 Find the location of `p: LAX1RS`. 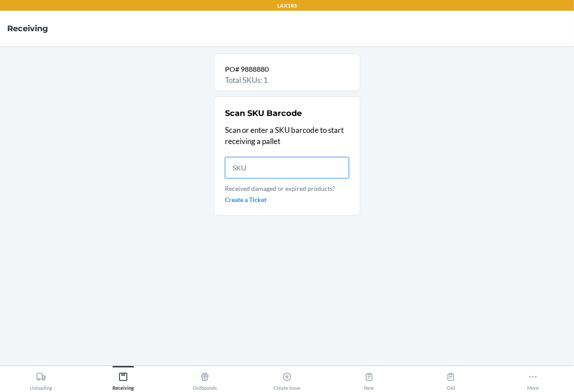

p: LAX1RS is located at coordinates (287, 6).